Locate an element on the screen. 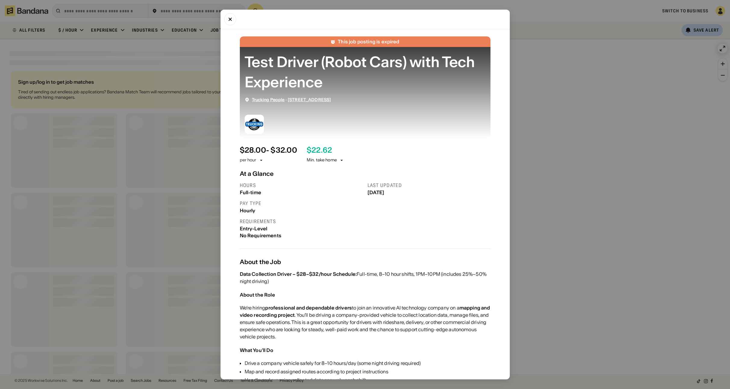  div: mapping and video recording project is located at coordinates (365, 312).